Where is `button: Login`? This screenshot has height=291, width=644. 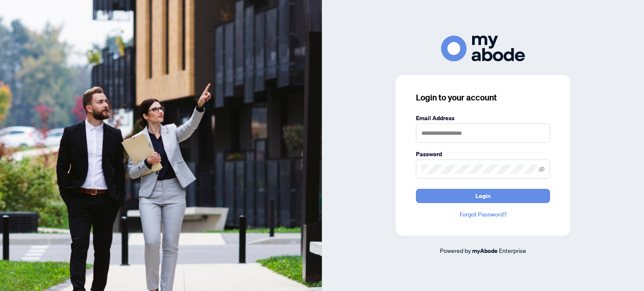 button: Login is located at coordinates (483, 196).